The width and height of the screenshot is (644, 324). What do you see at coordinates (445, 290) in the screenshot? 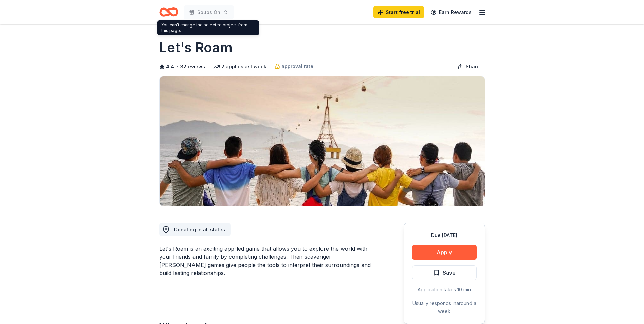
I see `div: Application takes 10 min` at bounding box center [445, 290].